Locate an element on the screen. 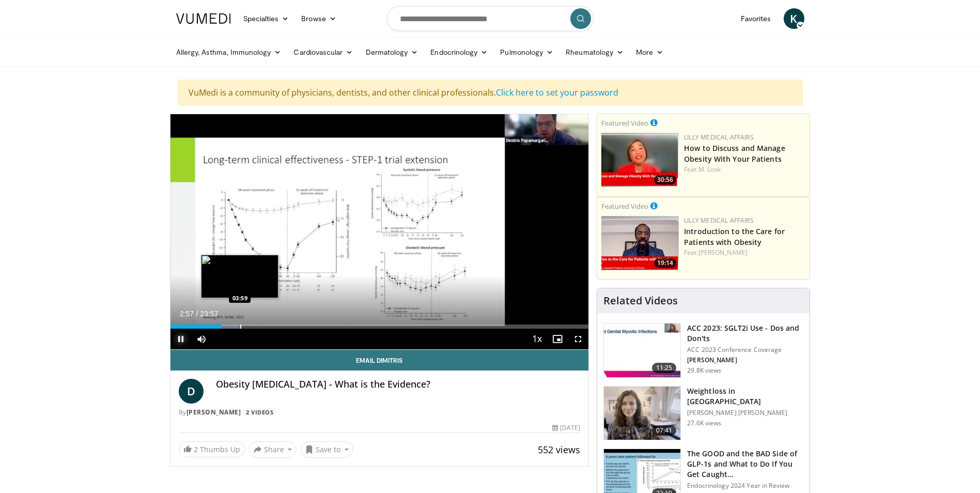 The height and width of the screenshot is (493, 980). a: Pulmonology is located at coordinates (526, 52).